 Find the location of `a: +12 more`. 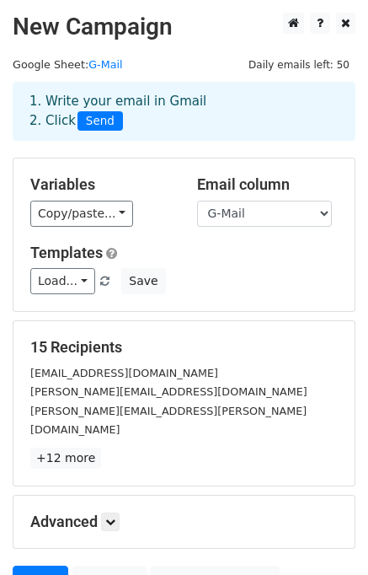

a: +12 more is located at coordinates (66, 458).